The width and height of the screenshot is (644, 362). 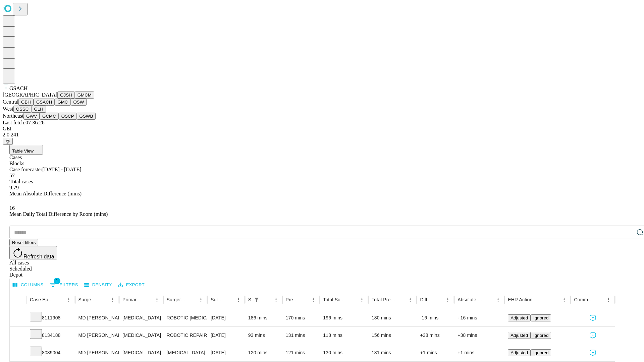 I want to click on div: 2.0.241, so click(x=322, y=135).